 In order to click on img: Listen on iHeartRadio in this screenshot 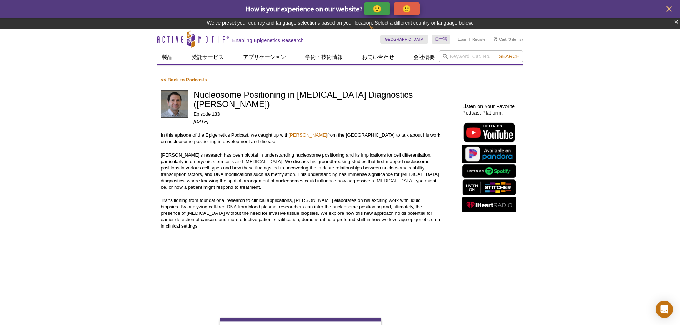, I will do `click(489, 205)`.